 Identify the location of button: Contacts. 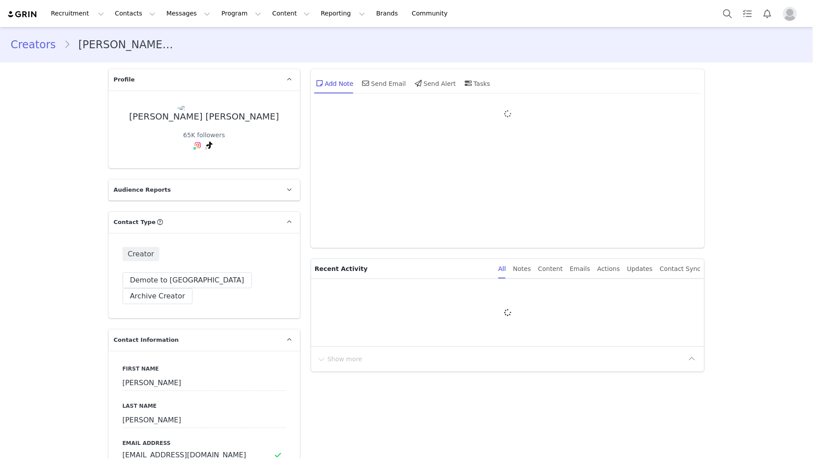
(135, 13).